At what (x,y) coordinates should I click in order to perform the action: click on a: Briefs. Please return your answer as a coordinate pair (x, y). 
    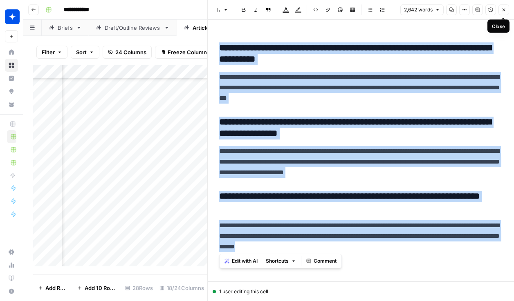
    Looking at the image, I should click on (65, 28).